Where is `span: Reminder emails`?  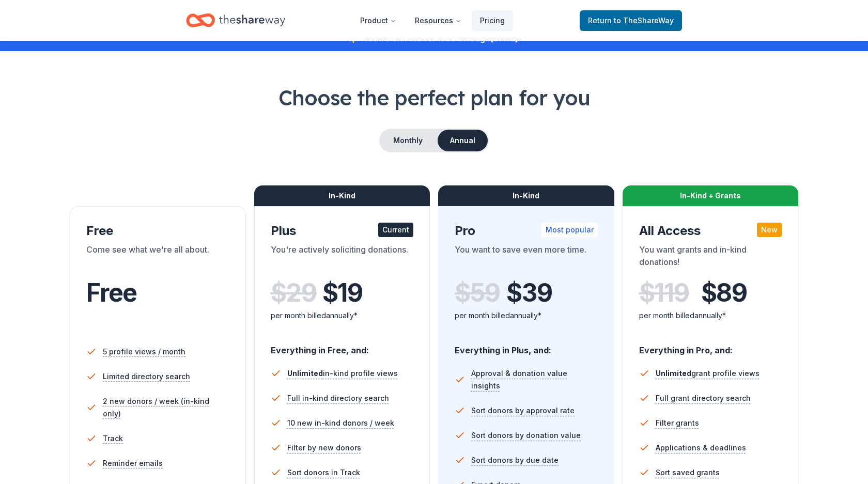
span: Reminder emails is located at coordinates (133, 463).